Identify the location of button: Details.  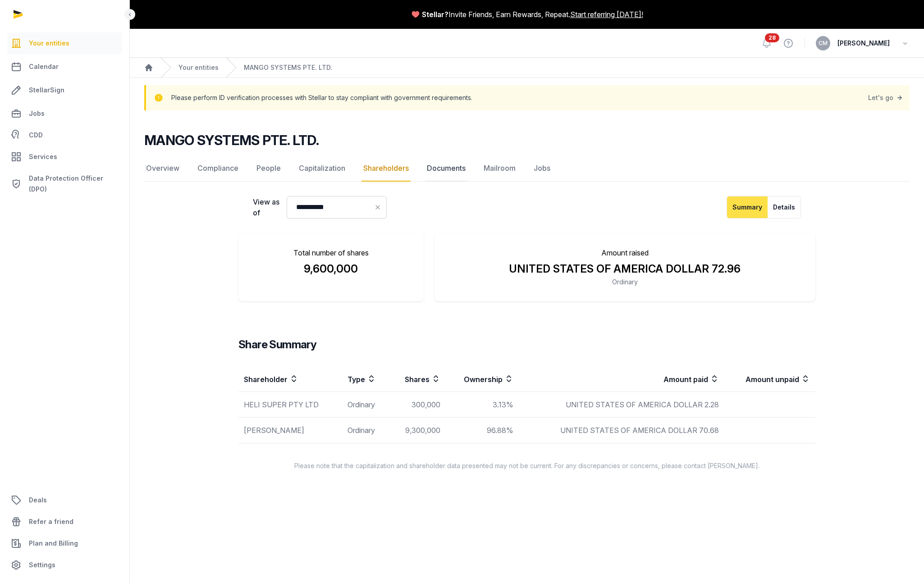
(784, 207).